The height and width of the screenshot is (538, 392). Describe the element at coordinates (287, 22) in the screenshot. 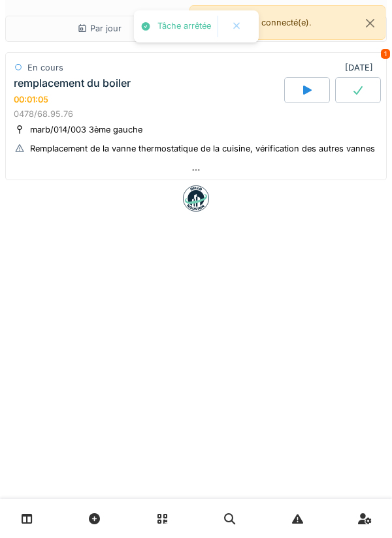

I see `div: Vous êtes déjà connecté(e).` at that location.